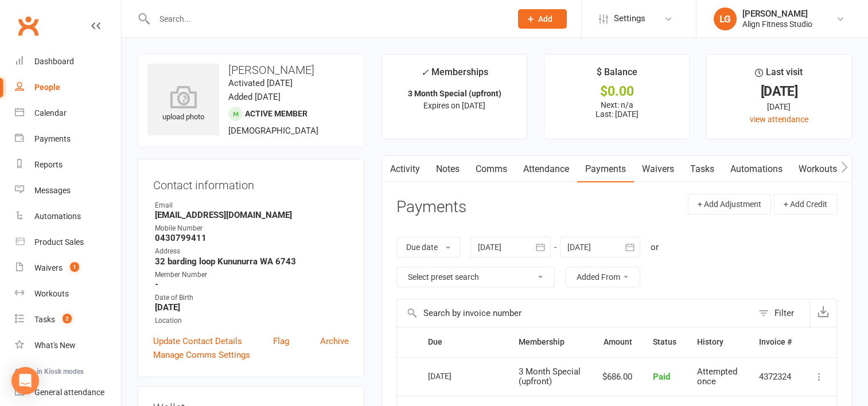 The image size is (868, 406). I want to click on a: What's New, so click(68, 345).